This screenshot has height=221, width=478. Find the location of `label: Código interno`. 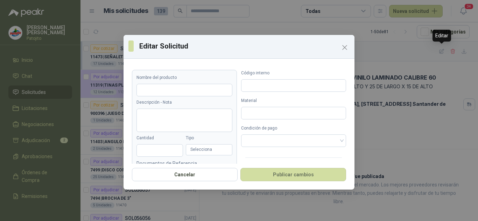

label: Código interno is located at coordinates (293, 73).